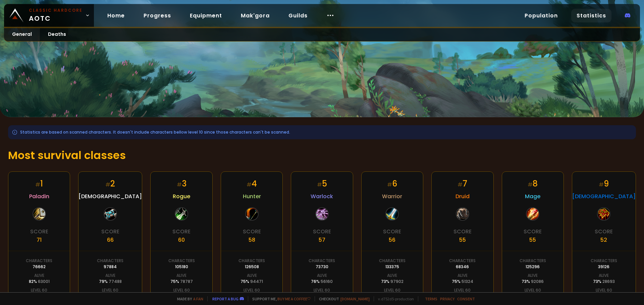 This screenshot has height=305, width=644. What do you see at coordinates (397, 281) in the screenshot?
I see `span: 97902` at bounding box center [397, 281].